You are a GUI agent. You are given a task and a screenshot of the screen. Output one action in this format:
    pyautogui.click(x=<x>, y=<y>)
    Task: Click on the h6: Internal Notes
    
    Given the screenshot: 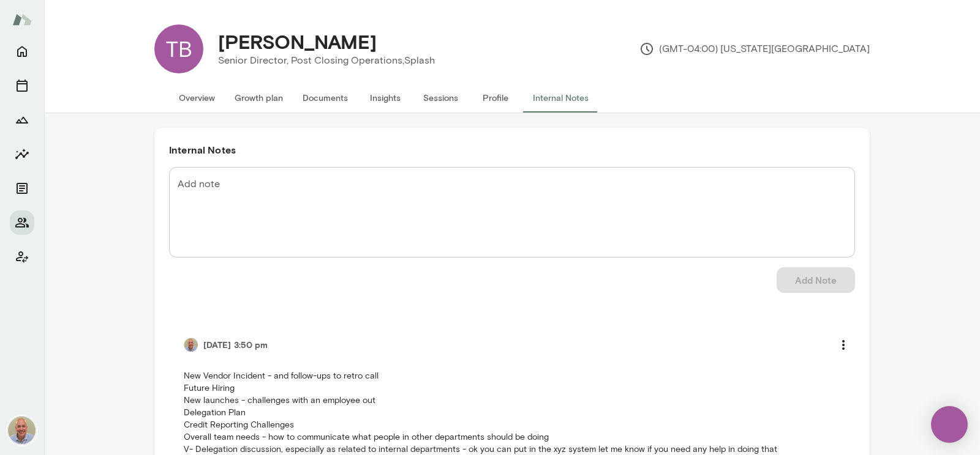 What is the action you would take?
    pyautogui.click(x=512, y=150)
    